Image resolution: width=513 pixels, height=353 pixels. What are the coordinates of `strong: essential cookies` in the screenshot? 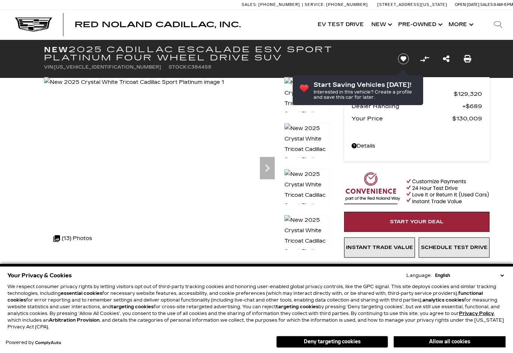 It's located at (81, 294).